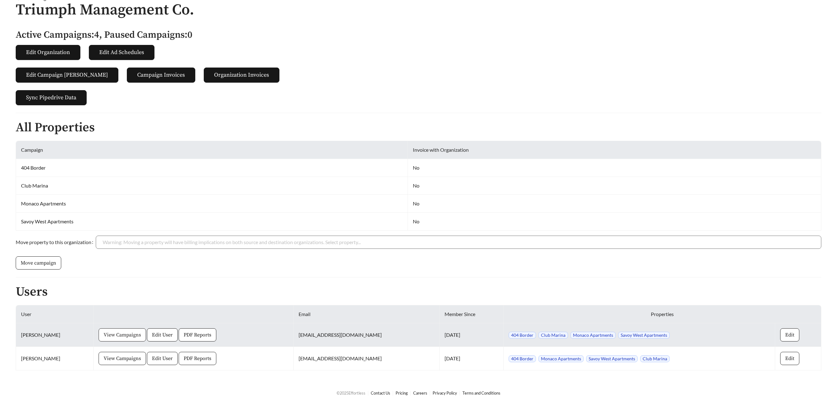  Describe the element at coordinates (48, 52) in the screenshot. I see `button: Edit Organization` at that location.